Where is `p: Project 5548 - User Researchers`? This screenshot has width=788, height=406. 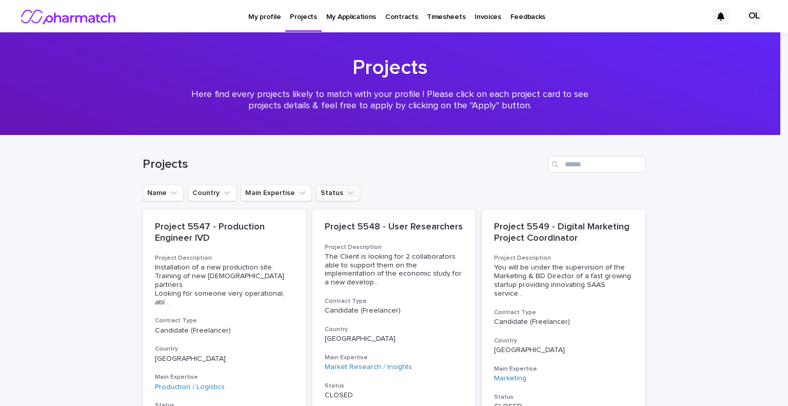 p: Project 5548 - User Researchers is located at coordinates (394, 227).